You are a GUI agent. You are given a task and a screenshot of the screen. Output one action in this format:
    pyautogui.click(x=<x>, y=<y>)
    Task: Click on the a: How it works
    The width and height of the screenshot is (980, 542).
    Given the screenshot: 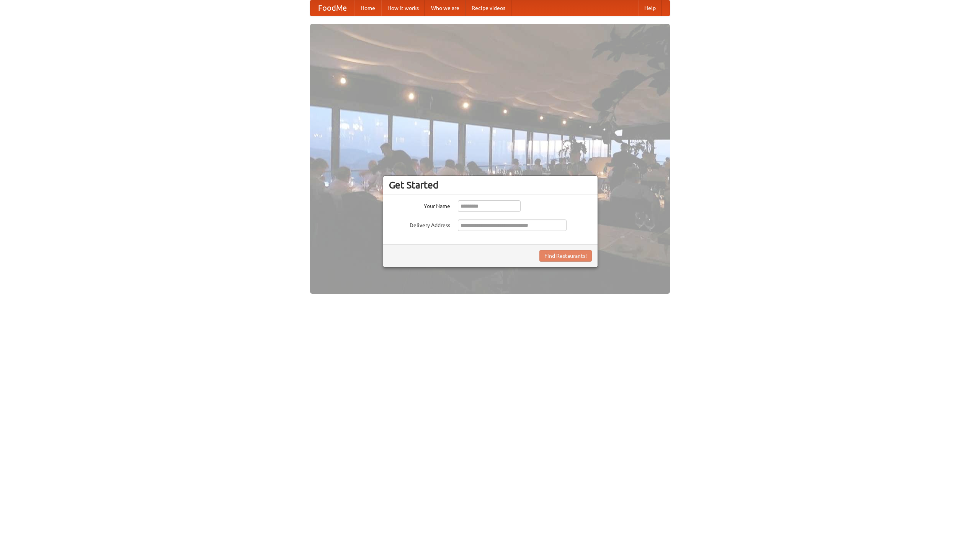 What is the action you would take?
    pyautogui.click(x=403, y=8)
    